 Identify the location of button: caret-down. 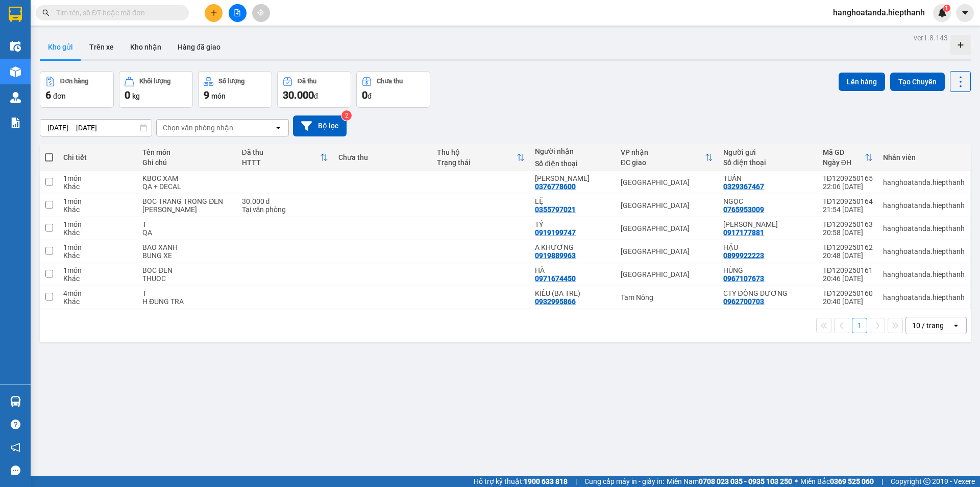
(965, 13).